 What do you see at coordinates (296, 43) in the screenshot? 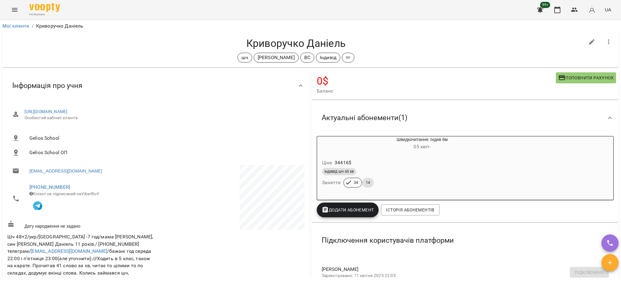
I see `h4: Криворучко Даніель` at bounding box center [296, 43].